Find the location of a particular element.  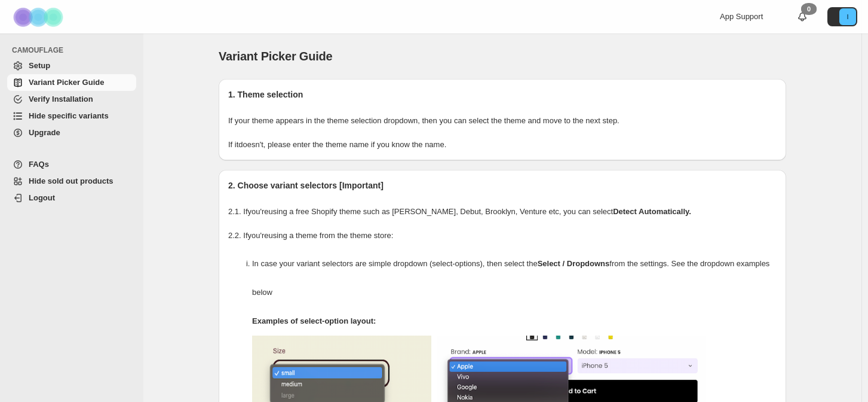

p: If it doesn't , please enter the theme name if you know the name. is located at coordinates (503, 145).